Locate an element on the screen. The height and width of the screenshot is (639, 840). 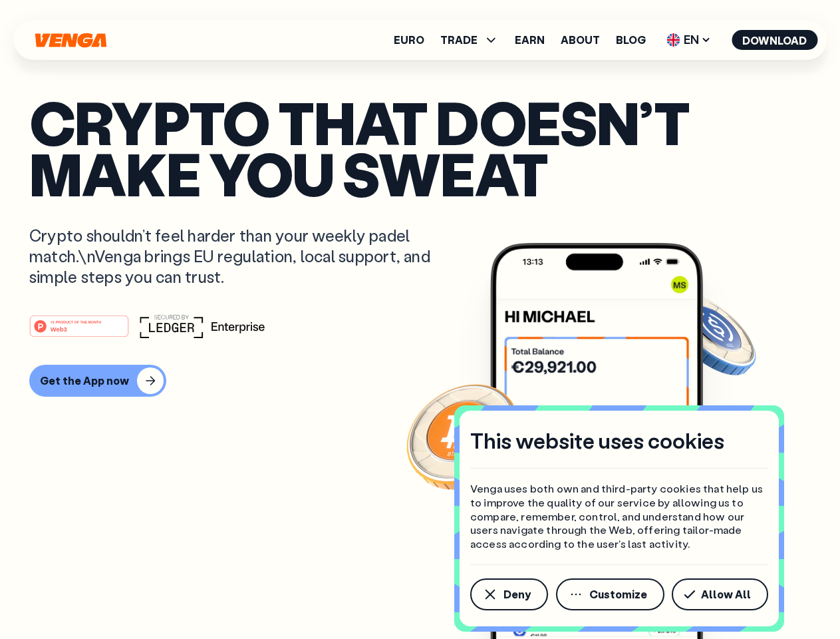
svg: Home is located at coordinates (71, 40).